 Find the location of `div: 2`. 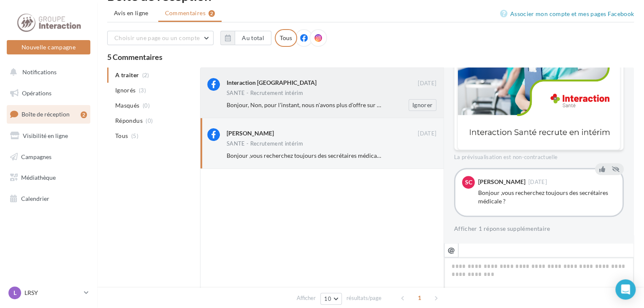

div: 2 is located at coordinates (84, 115).